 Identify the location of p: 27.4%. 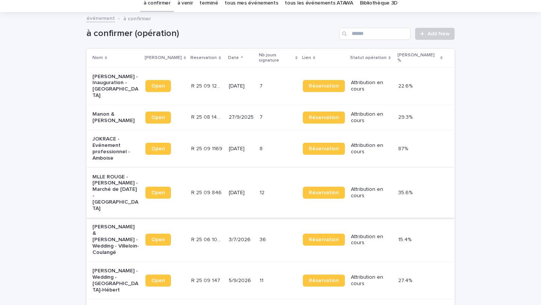
(405, 280).